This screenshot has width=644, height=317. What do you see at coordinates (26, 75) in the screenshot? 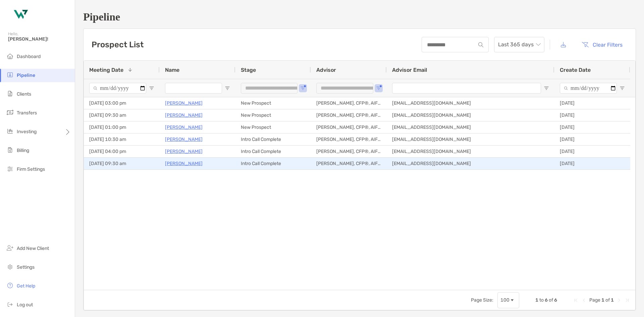
I see `span: Pipeline` at bounding box center [26, 75].